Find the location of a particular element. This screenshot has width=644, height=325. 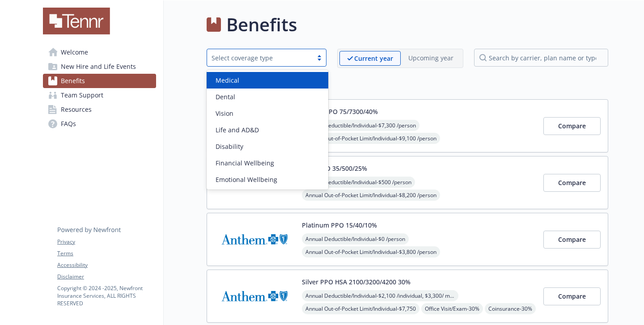

a: Privacy is located at coordinates (107, 242).